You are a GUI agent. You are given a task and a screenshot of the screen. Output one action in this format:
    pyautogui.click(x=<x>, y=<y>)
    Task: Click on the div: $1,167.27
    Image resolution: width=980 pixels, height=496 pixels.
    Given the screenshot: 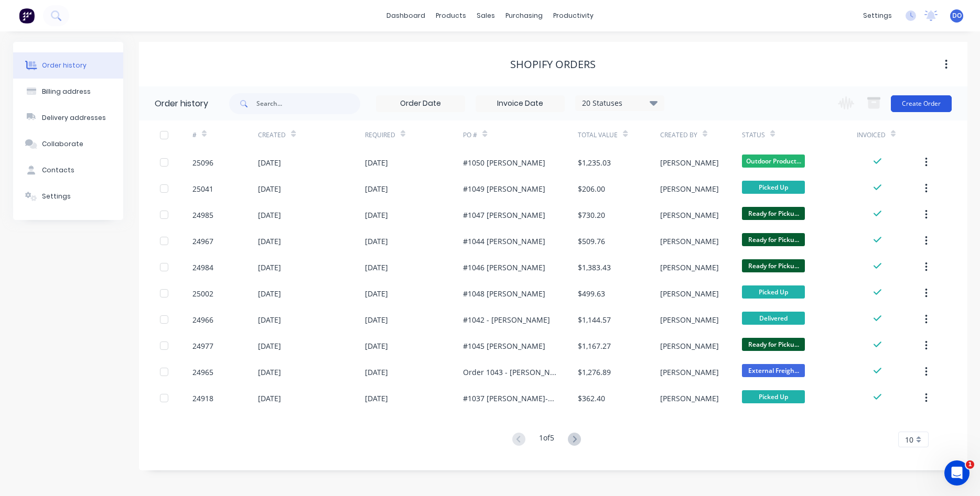 What is the action you would take?
    pyautogui.click(x=594, y=346)
    